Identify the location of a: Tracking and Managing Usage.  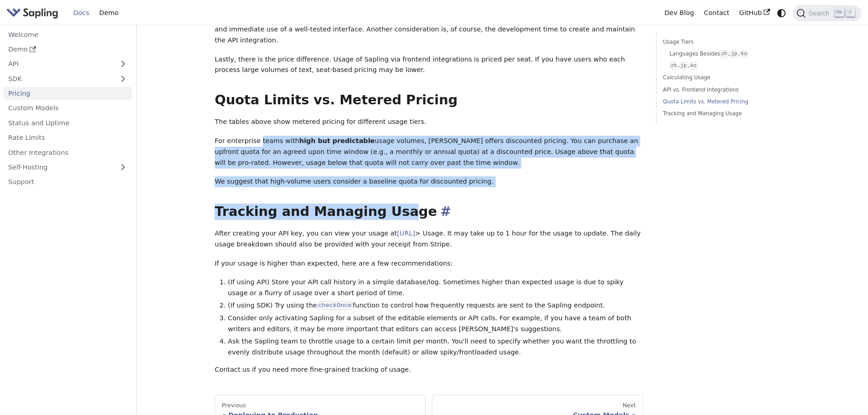
(724, 113).